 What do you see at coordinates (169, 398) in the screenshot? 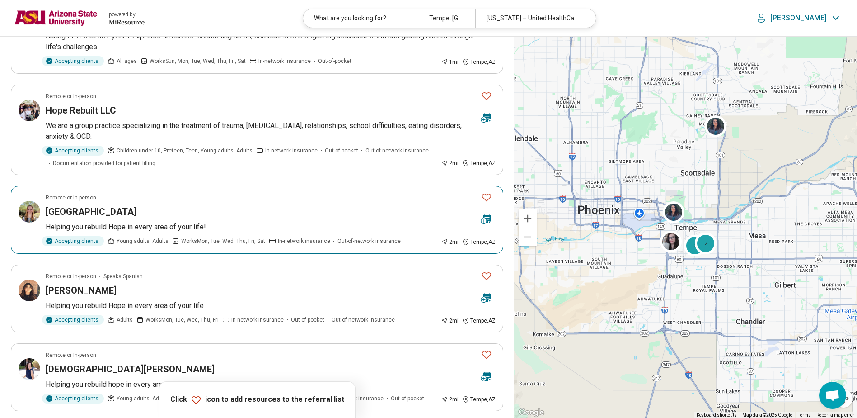
I see `span: Young adults, Adults, Seniors (65 or older)` at bounding box center [169, 398].